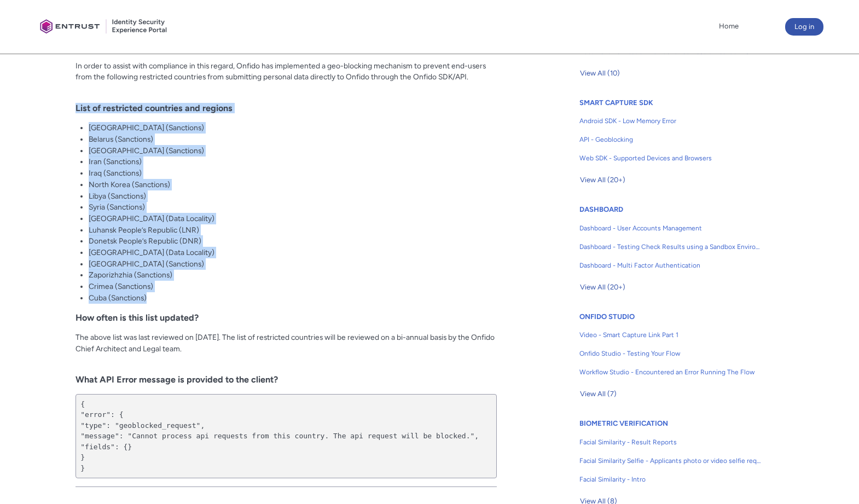 The height and width of the screenshot is (504, 859). I want to click on span: Workflow Studio - Encountered an Error Running The Flow, so click(671, 372).